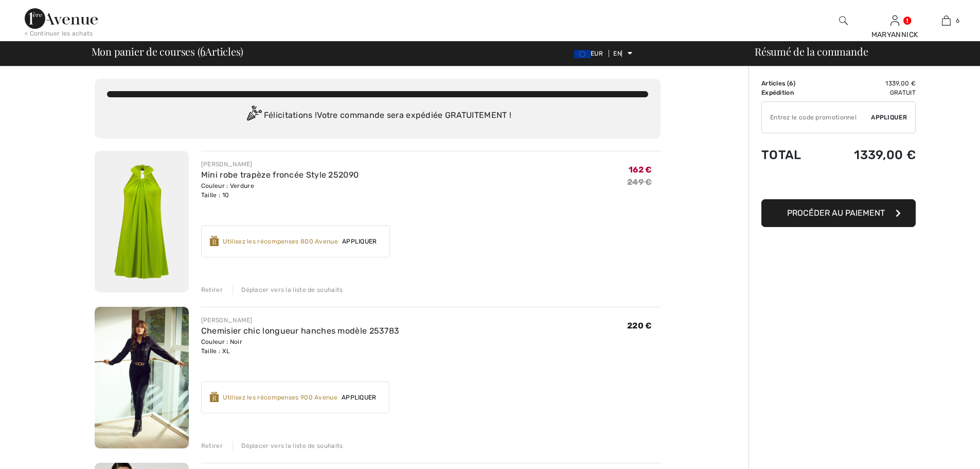 The width and height of the screenshot is (980, 469). Describe the element at coordinates (836, 212) in the screenshot. I see `font: Procéder au paiement` at that location.